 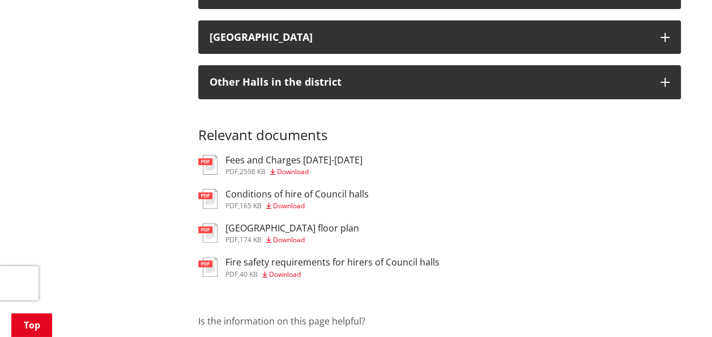 What do you see at coordinates (440, 82) in the screenshot?
I see `button: Other Halls in the district` at bounding box center [440, 82].